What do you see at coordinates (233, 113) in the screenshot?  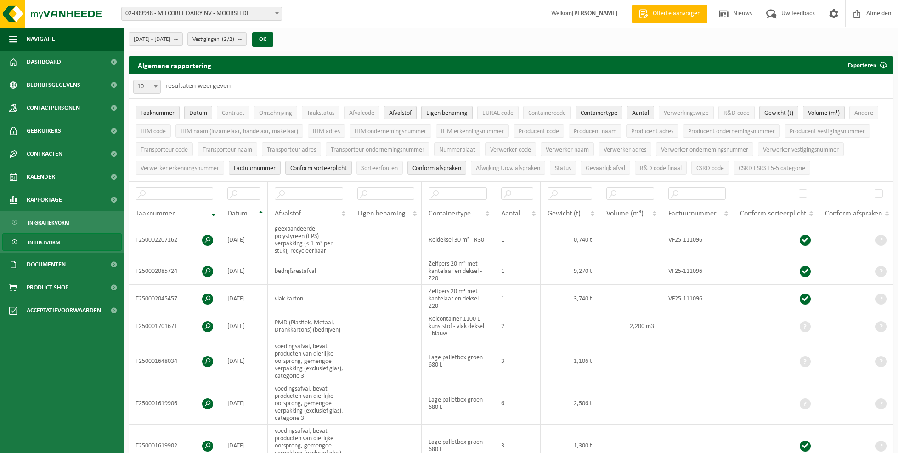 I see `button: ContractContract: Activate to sort` at bounding box center [233, 113].